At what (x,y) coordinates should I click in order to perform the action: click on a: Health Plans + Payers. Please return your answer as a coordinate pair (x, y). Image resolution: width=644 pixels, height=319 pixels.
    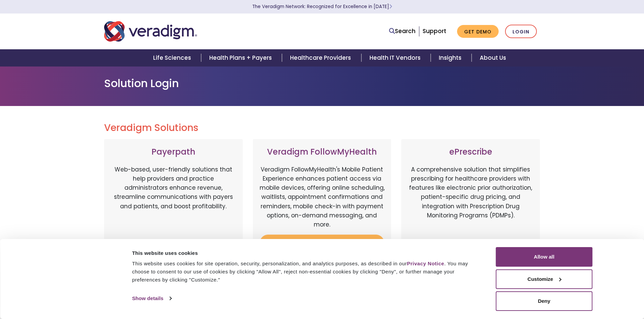
    Looking at the image, I should click on (241, 58).